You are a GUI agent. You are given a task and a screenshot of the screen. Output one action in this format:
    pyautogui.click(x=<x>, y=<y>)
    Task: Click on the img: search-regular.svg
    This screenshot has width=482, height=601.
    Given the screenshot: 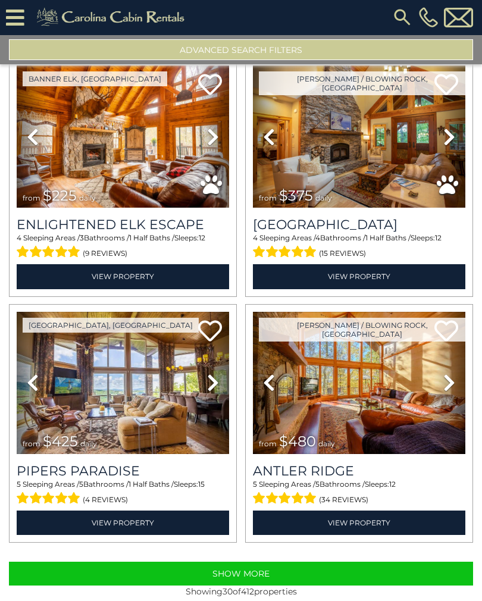 What is the action you would take?
    pyautogui.click(x=402, y=18)
    